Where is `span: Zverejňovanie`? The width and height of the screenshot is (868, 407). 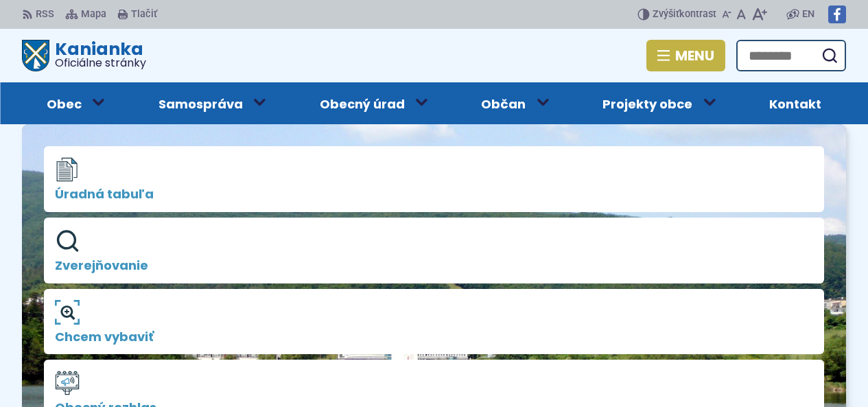
span: Zverejňovanie is located at coordinates (434, 266).